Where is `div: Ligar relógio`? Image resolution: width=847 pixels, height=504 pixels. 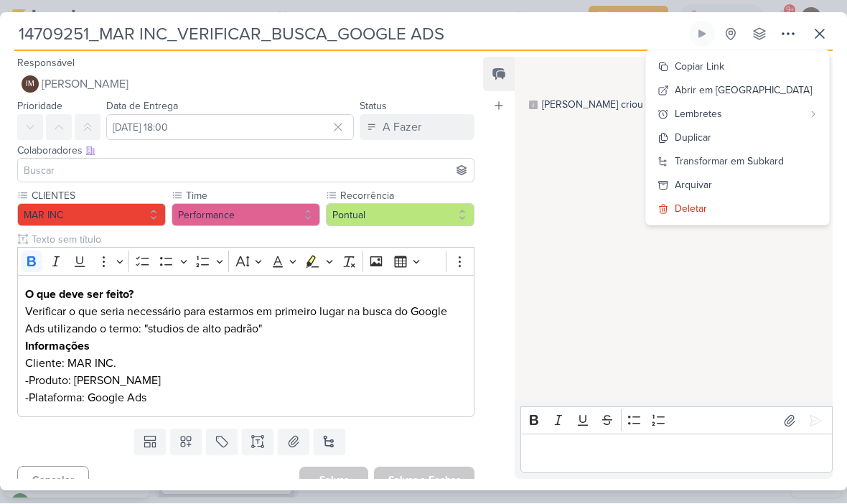 div: Ligar relógio is located at coordinates (702, 34).